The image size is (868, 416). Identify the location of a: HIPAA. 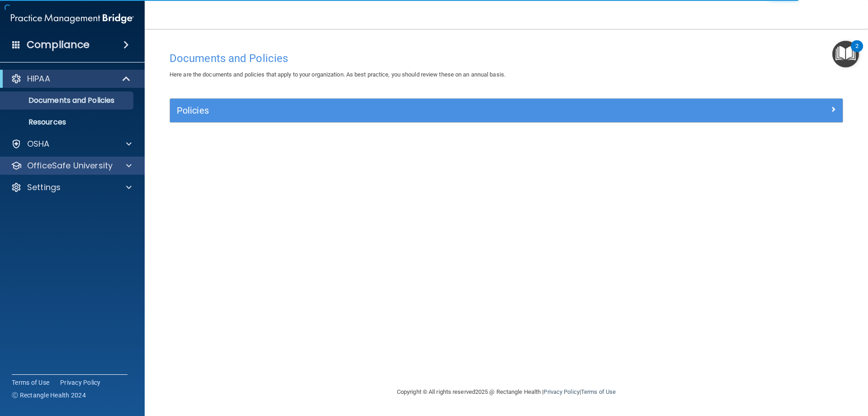
(71, 78).